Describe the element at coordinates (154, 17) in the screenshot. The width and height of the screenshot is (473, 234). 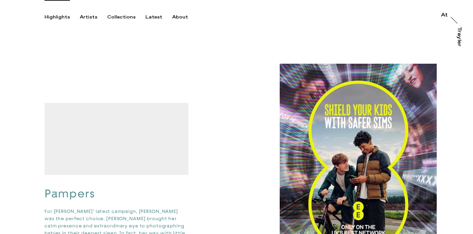
I see `div: Latest` at that location.